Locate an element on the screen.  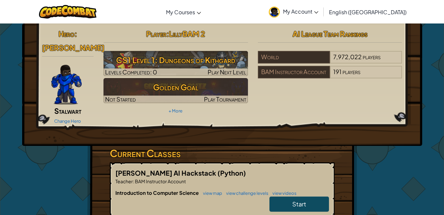
a: + More is located at coordinates (175, 111).